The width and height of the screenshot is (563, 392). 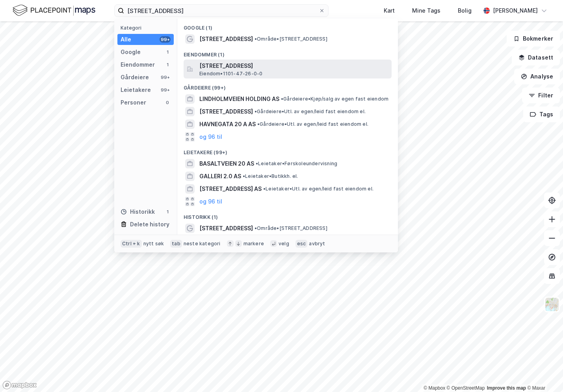 I want to click on div: Bolig, so click(x=464, y=10).